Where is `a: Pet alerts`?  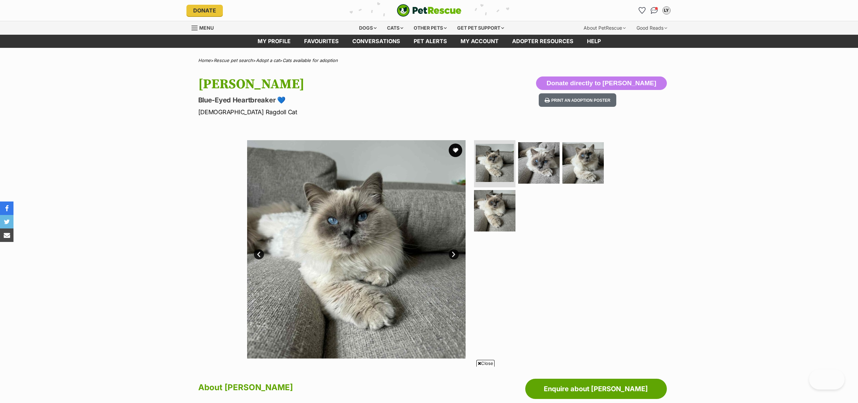
a: Pet alerts is located at coordinates (430, 41).